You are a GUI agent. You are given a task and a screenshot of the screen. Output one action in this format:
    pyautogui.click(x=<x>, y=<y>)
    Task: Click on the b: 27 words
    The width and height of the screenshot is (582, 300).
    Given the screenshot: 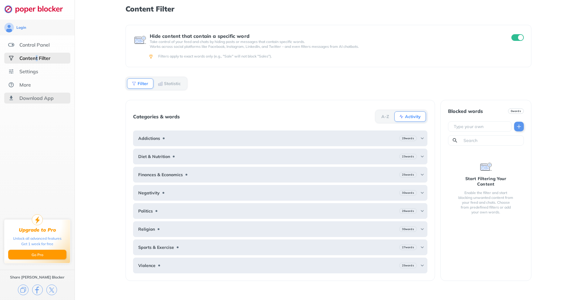 What is the action you would take?
    pyautogui.click(x=407, y=248)
    